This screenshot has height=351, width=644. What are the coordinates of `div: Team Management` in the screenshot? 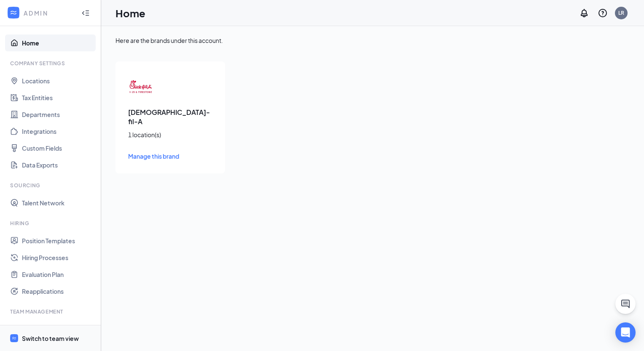 It's located at (51, 312).